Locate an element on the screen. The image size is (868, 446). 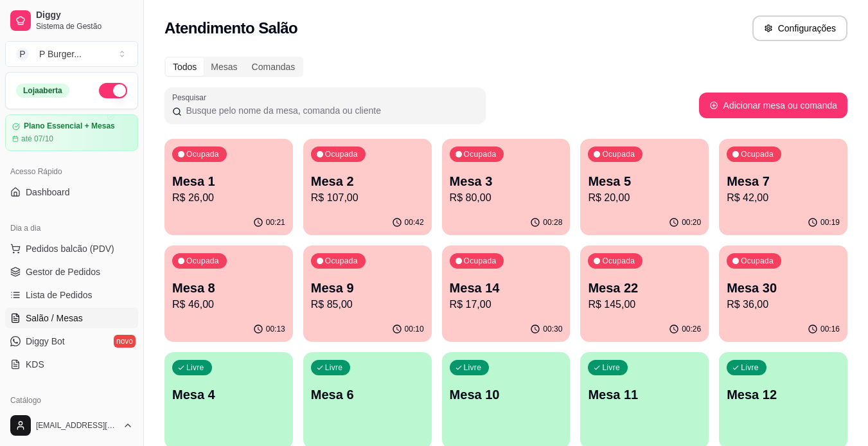
div: P Burger ... is located at coordinates (60, 54).